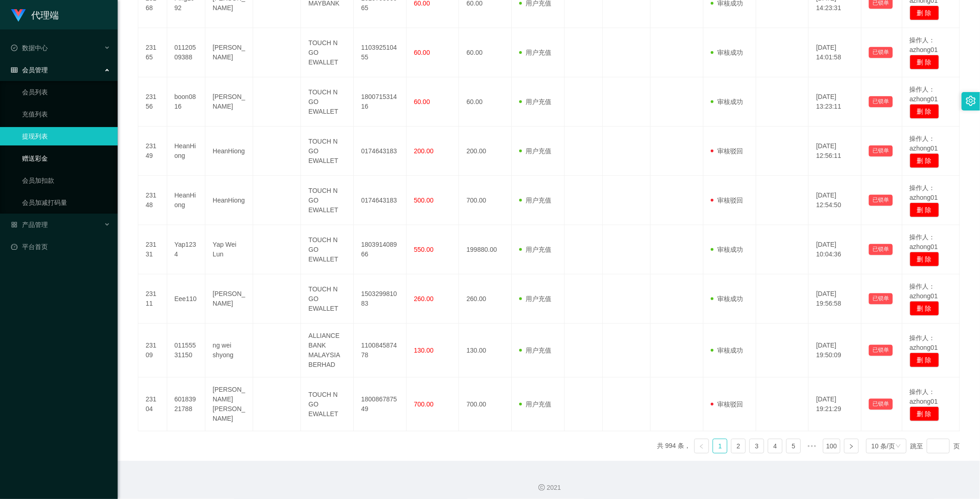 Image resolution: width=980 pixels, height=499 pixels. I want to click on a: 赠送彩金, so click(66, 158).